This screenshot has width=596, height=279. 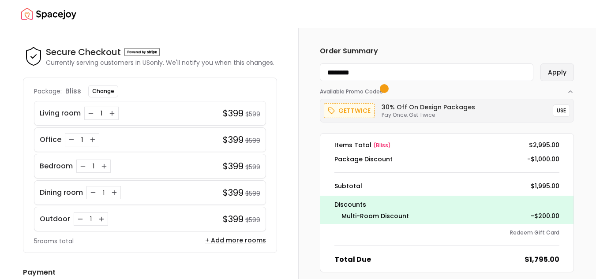 What do you see at coordinates (160, 63) in the screenshot?
I see `p: Currently serving customers in US only. We'll notify you when this changes.` at bounding box center [160, 63].